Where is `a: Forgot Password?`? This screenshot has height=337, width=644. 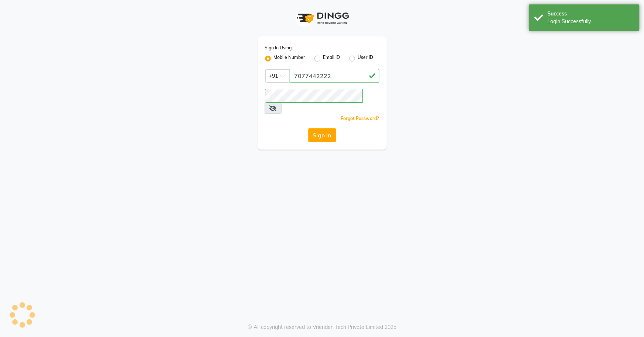
a: Forgot Password? is located at coordinates (360, 119).